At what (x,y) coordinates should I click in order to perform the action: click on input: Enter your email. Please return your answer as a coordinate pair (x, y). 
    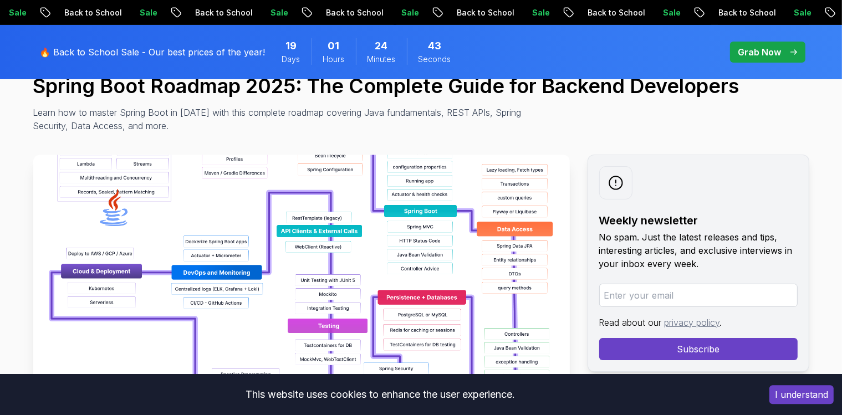
    Looking at the image, I should click on (699, 296).